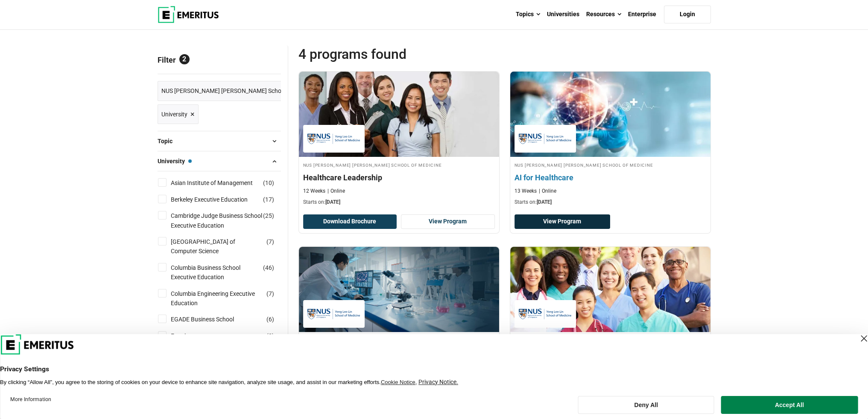 The height and width of the screenshot is (419, 868). I want to click on span: 17, so click(268, 200).